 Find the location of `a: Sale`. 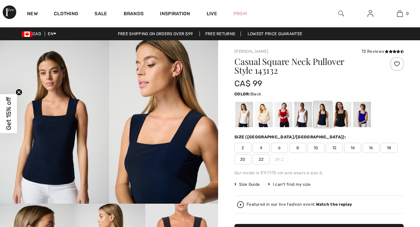

a: Sale is located at coordinates (101, 14).